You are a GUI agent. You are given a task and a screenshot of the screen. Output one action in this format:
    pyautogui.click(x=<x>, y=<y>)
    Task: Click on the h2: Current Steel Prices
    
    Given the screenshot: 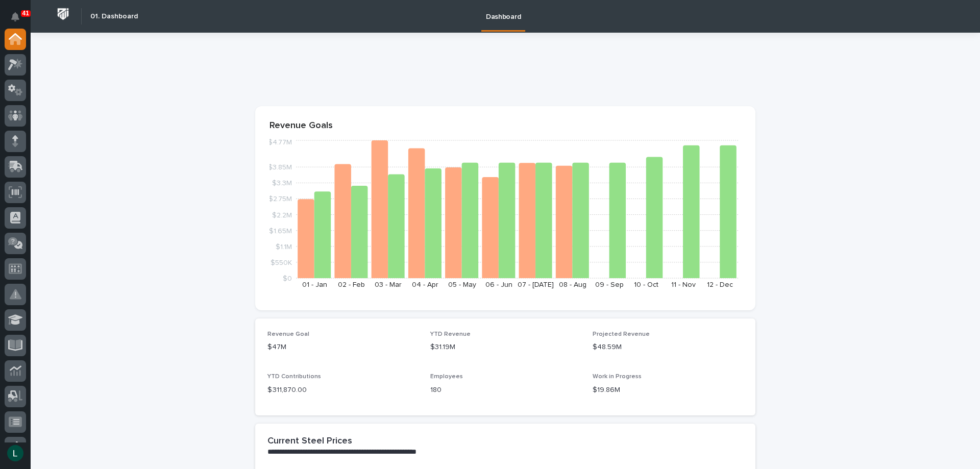 What is the action you would take?
    pyautogui.click(x=310, y=441)
    